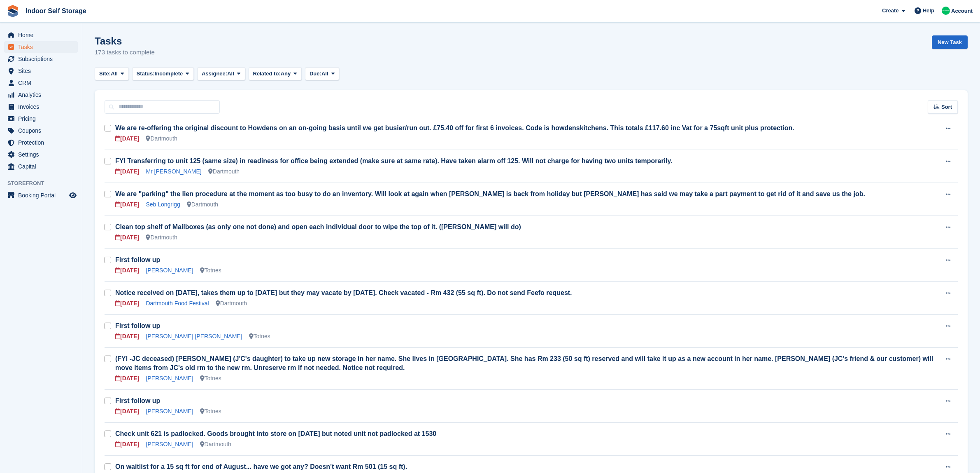 This screenshot has width=980, height=473. Describe the element at coordinates (125, 40) in the screenshot. I see `h1: Tasks` at that location.